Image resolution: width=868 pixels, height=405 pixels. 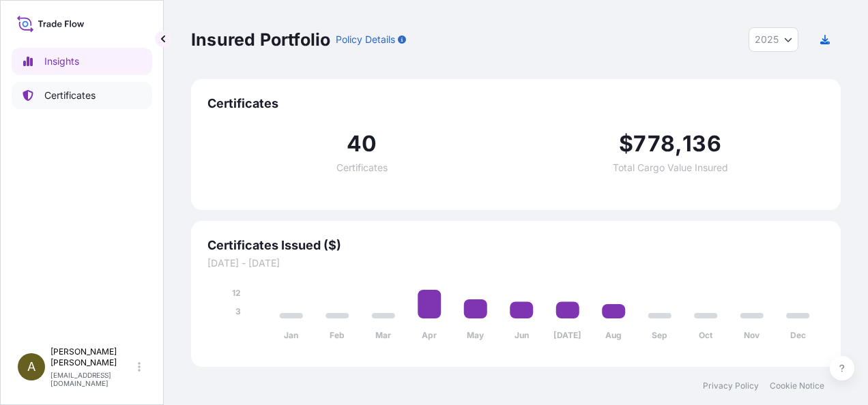 I want to click on p: Certificates, so click(x=70, y=95).